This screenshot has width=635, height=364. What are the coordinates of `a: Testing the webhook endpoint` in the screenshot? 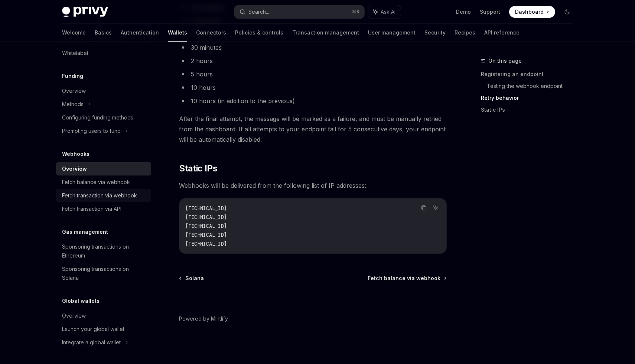 It's located at (533, 86).